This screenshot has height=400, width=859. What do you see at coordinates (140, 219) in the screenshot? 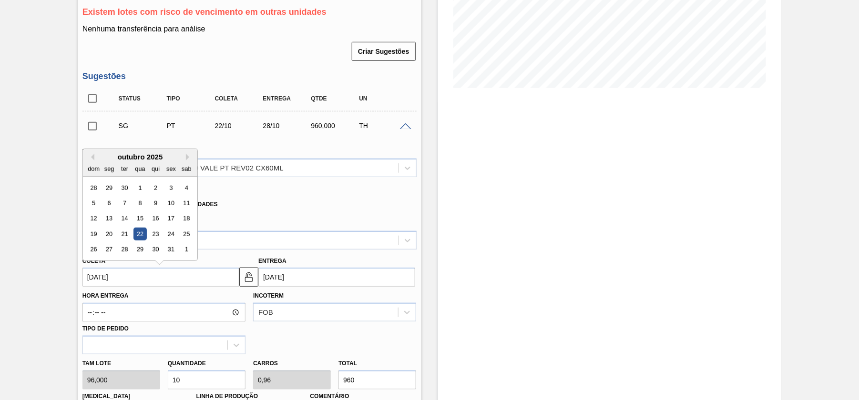
I see `div: Choose quarta-feira, 15 de outubro de 2025` at bounding box center [140, 219].